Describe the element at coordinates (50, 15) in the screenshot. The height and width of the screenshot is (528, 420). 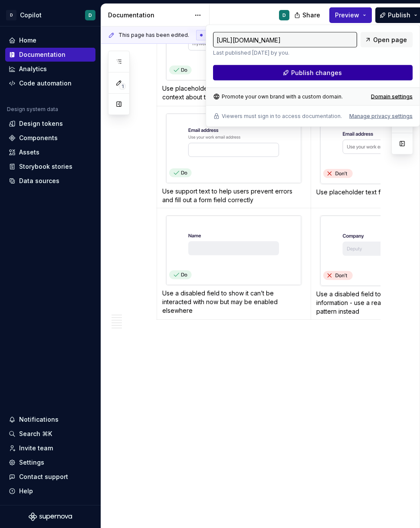
I see `button: DCopilotD` at that location.